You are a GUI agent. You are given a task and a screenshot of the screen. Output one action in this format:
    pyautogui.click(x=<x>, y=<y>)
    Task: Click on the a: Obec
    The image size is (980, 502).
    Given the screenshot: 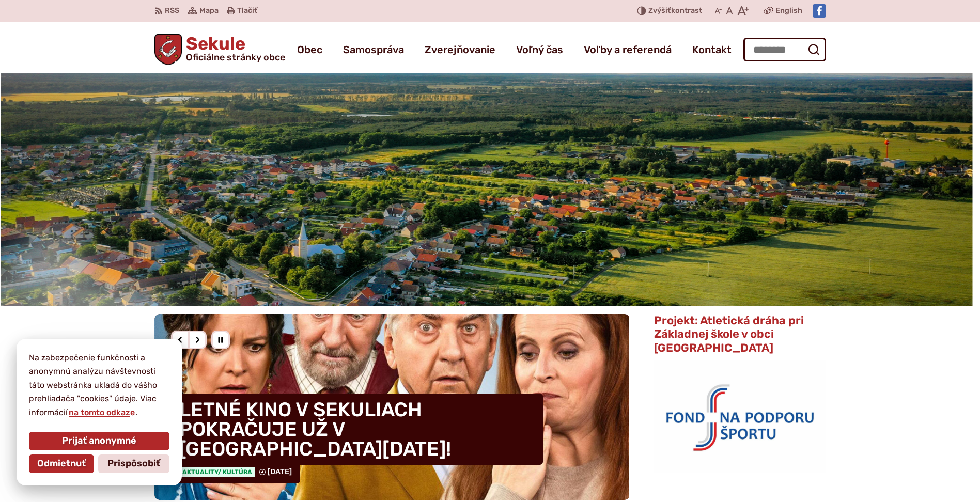 What is the action you would take?
    pyautogui.click(x=309, y=49)
    